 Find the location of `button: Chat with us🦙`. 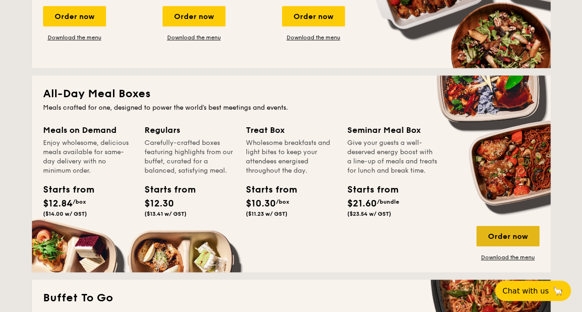

button: Chat with us🦙 is located at coordinates (533, 291).